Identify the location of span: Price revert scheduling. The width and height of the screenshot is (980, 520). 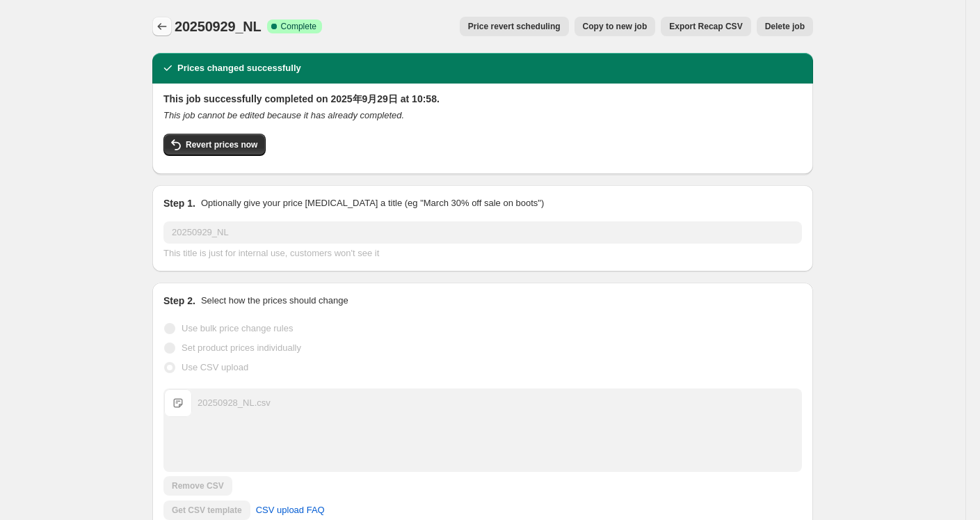
(514, 26).